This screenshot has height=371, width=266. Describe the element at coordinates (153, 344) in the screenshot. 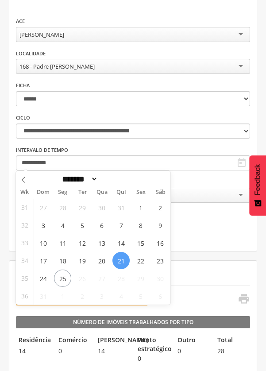

I see `legend: Ponto estratégico` at that location.